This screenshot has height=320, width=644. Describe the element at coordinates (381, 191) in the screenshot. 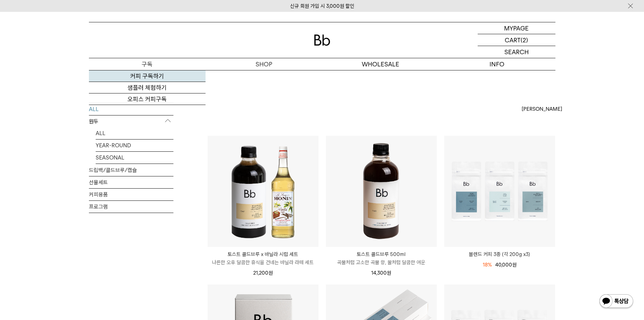

I see `a: 토스트 콜드브루 500ml` at that location.